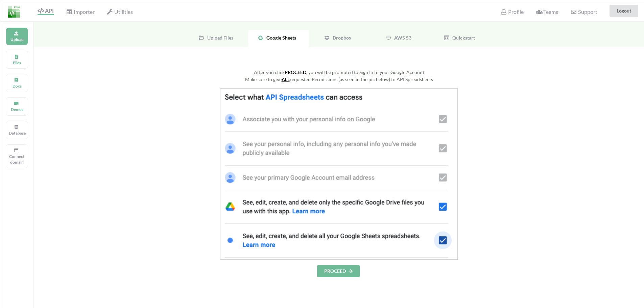 The image size is (644, 308). I want to click on p: Connect domain, so click(17, 159).